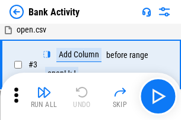  I want to click on div: Bank Activity, so click(54, 12).